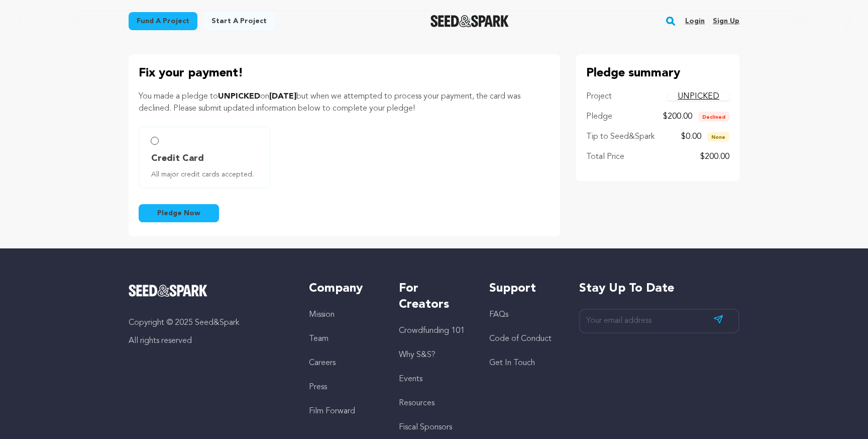  I want to click on p: Copyright © 2025 Seed&Spark, so click(208, 323).